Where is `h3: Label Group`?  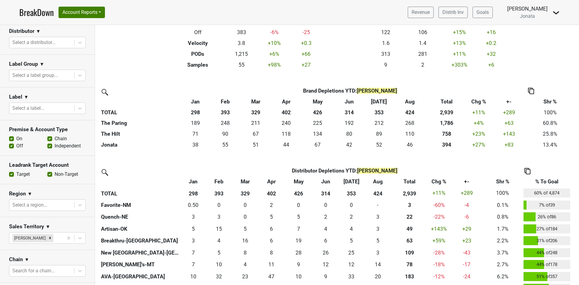
h3: Label Group is located at coordinates (24, 64).